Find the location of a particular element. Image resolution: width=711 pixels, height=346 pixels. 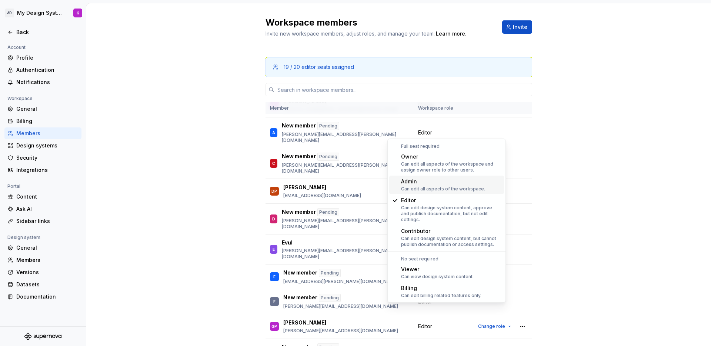

div: C is located at coordinates (274, 163).